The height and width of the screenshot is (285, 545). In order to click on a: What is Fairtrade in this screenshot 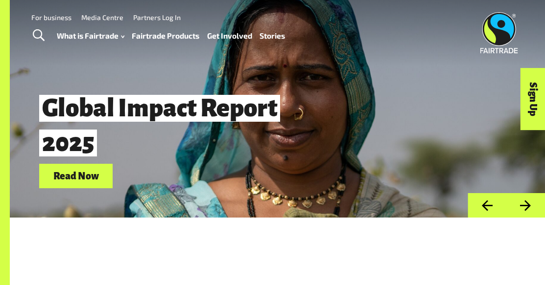, I will do `click(91, 36)`.